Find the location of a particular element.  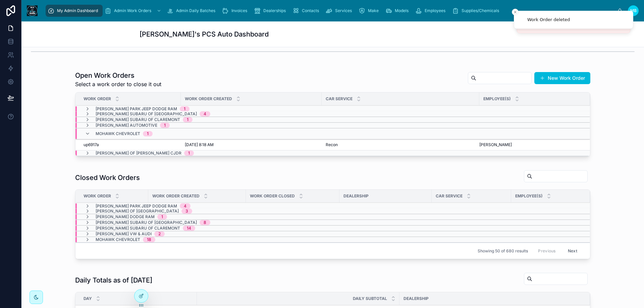

div: scrollable content is located at coordinates (330, 11).